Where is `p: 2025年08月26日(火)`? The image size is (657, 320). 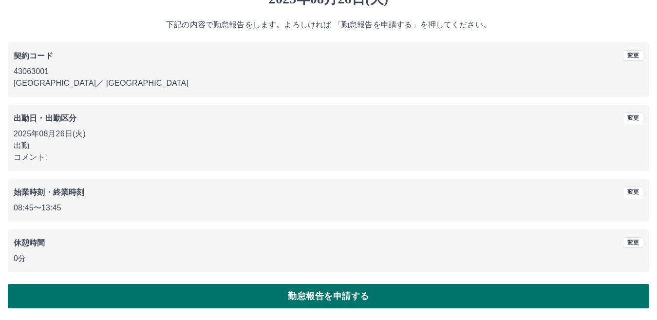 p: 2025年08月26日(火) is located at coordinates (328, 134).